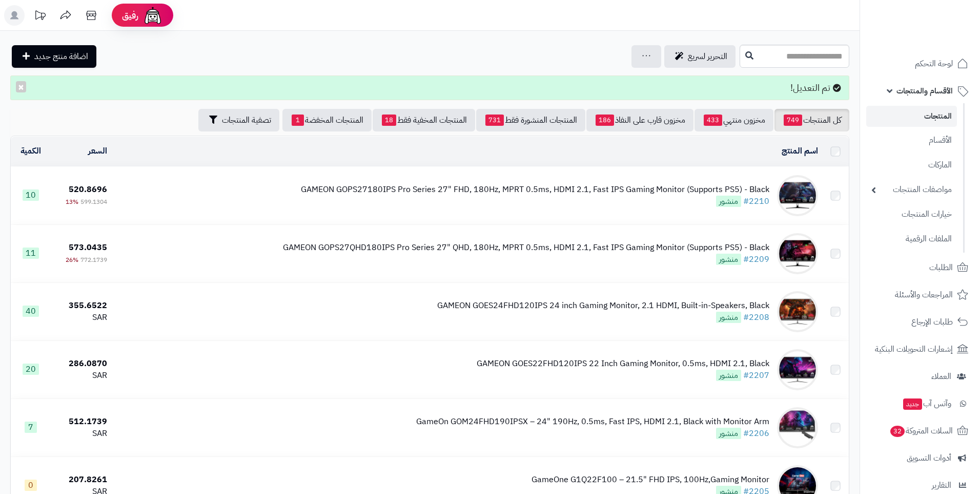 The height and width of the screenshot is (494, 980). I want to click on a: المنتجات المخفية فقط18, so click(424, 120).